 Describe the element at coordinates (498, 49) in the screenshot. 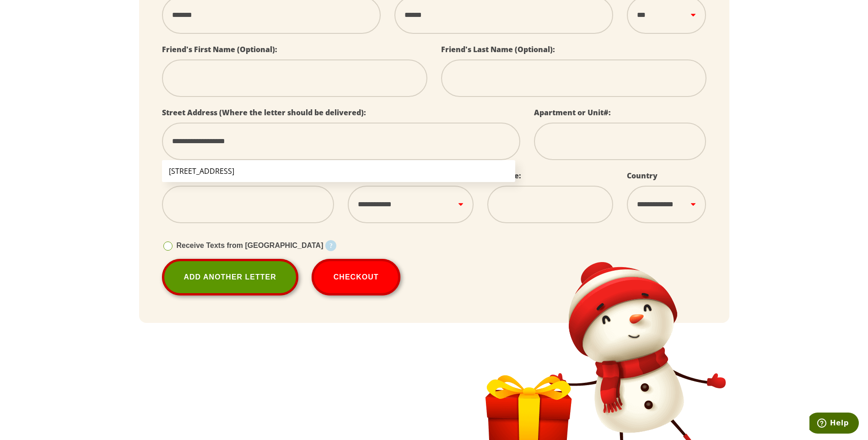

I see `label: Friend's Last Name (Optional):` at that location.